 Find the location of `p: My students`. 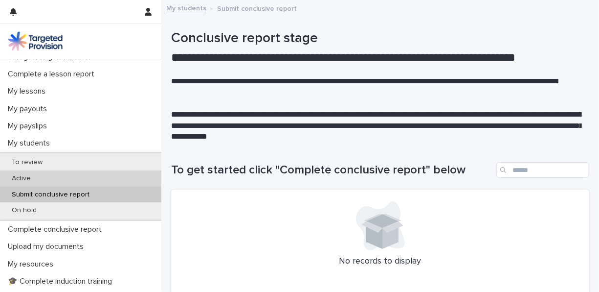

p: My students is located at coordinates (31, 143).